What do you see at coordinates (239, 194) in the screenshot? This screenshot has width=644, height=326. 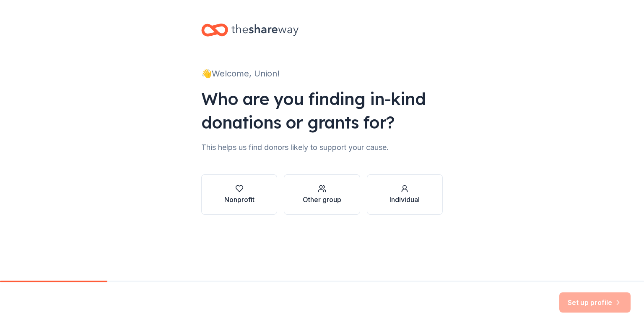 I see `button: Nonprofit` at bounding box center [239, 194].